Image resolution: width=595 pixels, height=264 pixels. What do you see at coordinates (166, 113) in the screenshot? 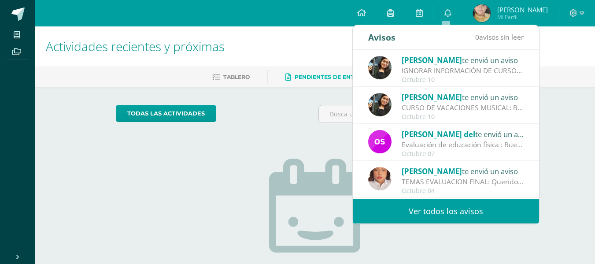
I see `a: todas las Actividades` at bounding box center [166, 113].